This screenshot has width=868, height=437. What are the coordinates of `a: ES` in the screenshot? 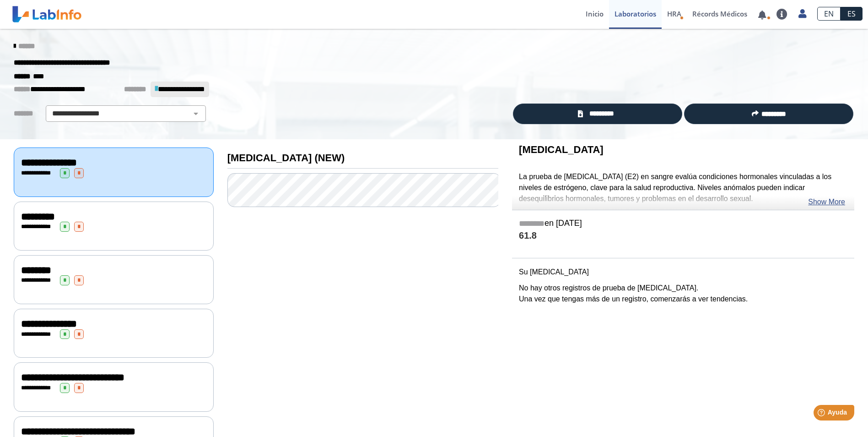 It's located at (852, 14).